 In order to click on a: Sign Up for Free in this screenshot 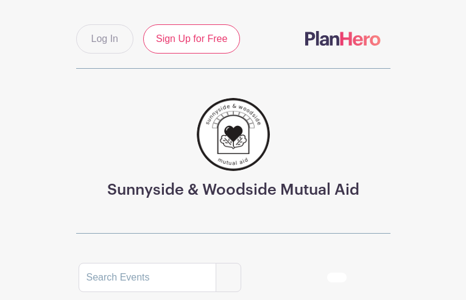, I will do `click(191, 39)`.